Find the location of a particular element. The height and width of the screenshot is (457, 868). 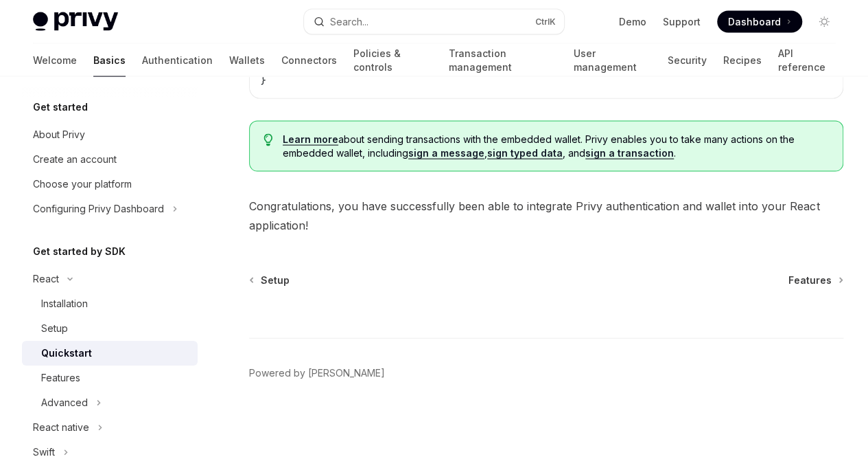

a: sign a transaction is located at coordinates (630, 153).